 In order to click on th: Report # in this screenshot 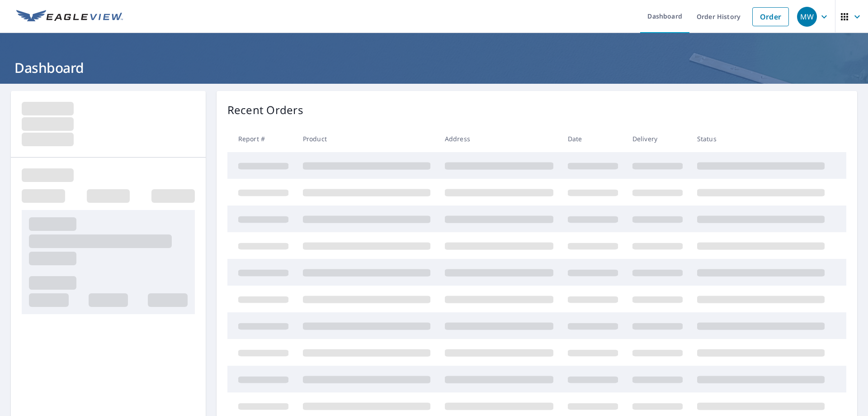, I will do `click(261, 138)`.